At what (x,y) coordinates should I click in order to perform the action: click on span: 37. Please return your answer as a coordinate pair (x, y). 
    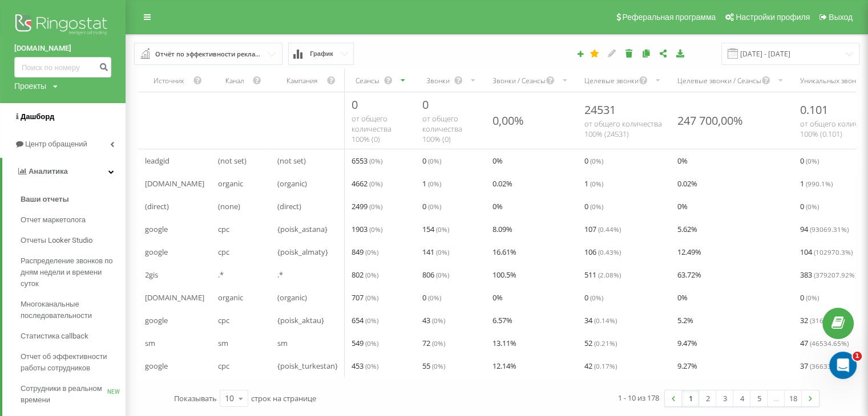
    Looking at the image, I should click on (824, 366).